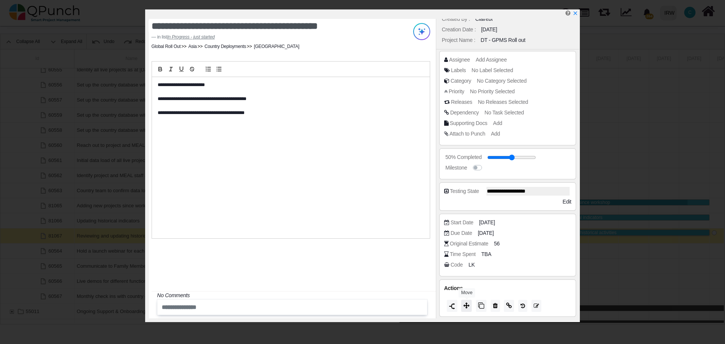 This screenshot has width=725, height=344. What do you see at coordinates (189, 46) in the screenshot?
I see `li: Asia` at bounding box center [189, 46].